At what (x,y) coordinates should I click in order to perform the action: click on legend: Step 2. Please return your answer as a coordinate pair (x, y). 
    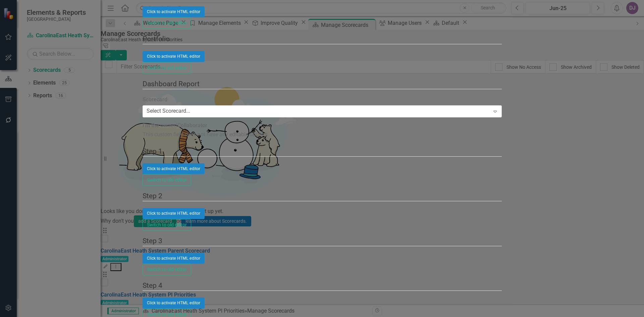
    Looking at the image, I should click on (322, 196).